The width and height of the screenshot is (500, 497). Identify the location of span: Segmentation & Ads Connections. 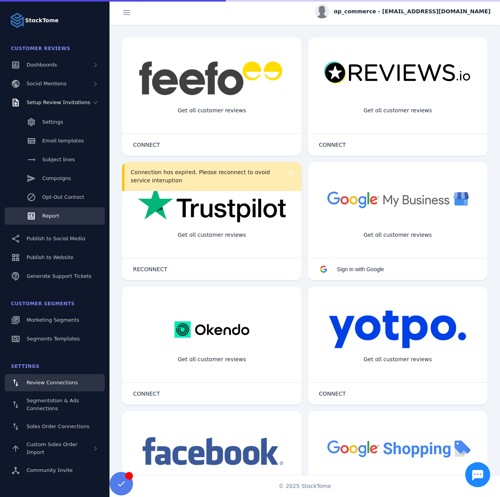
(53, 404).